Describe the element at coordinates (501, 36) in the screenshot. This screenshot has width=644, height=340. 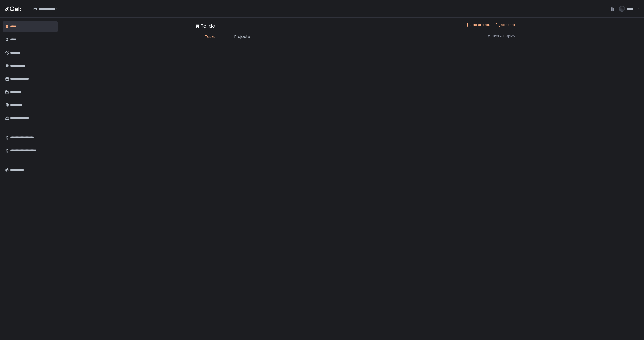
I see `div: Filter & Display` at that location.